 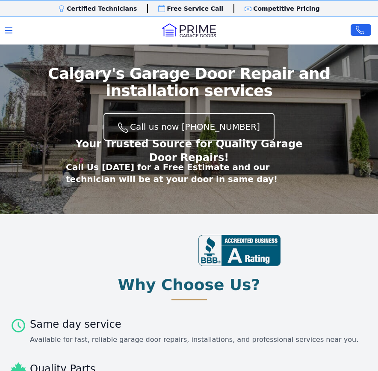 What do you see at coordinates (195, 9) in the screenshot?
I see `p: Free Service Call` at bounding box center [195, 9].